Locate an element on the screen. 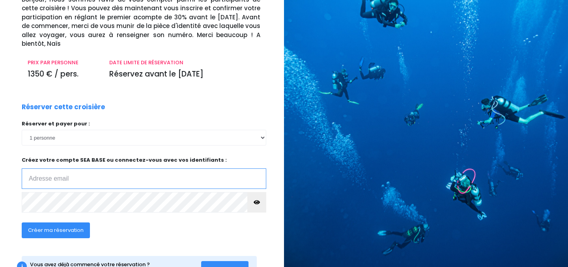  p: PRIX PAR PERSONNE is located at coordinates (62, 63).